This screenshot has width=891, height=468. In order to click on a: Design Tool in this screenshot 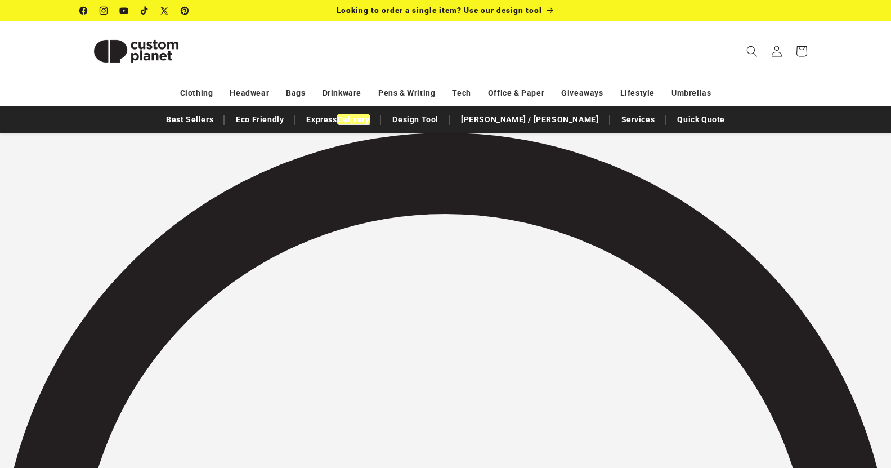, I will do `click(415, 119)`.